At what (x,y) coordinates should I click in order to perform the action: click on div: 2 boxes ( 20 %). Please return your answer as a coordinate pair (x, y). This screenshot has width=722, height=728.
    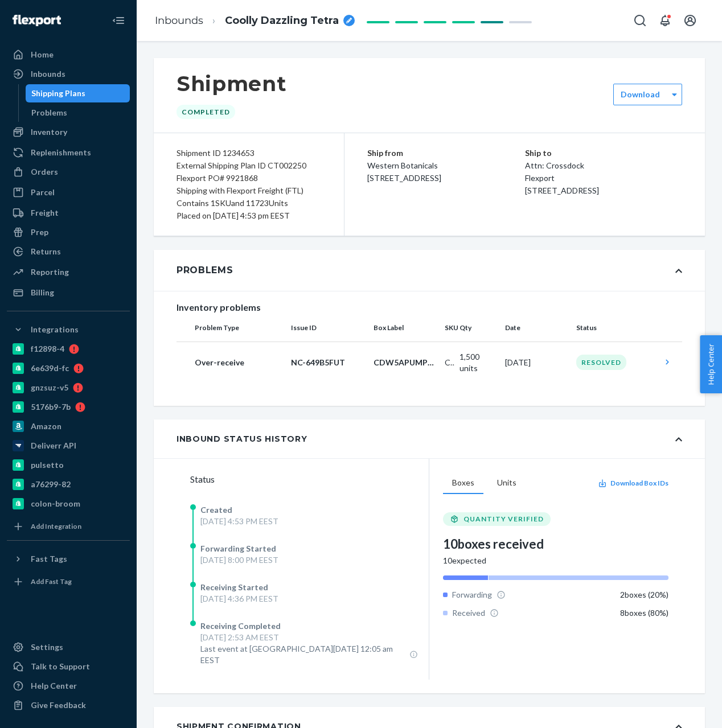
    Looking at the image, I should click on (644, 594).